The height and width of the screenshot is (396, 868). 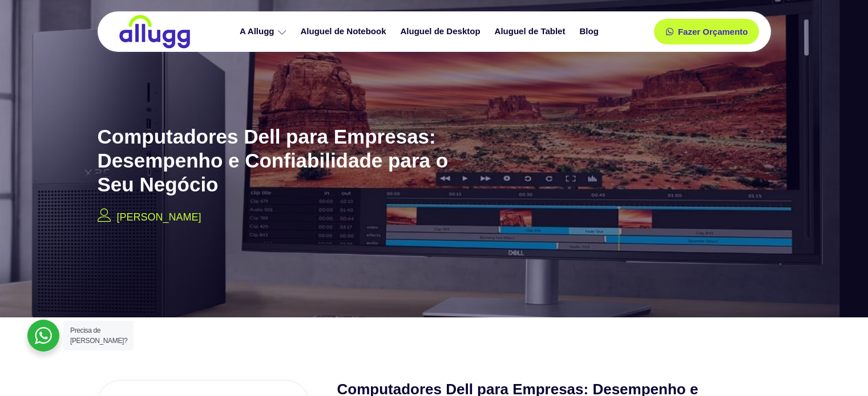 What do you see at coordinates (155, 31) in the screenshot?
I see `img: locação de TI é Allugg` at bounding box center [155, 31].